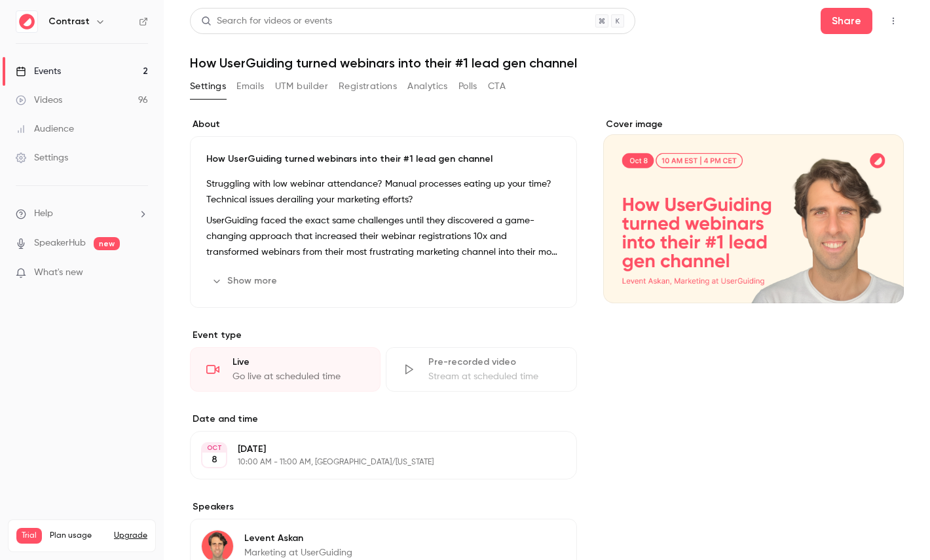 The width and height of the screenshot is (930, 560). I want to click on div: Videos, so click(39, 100).